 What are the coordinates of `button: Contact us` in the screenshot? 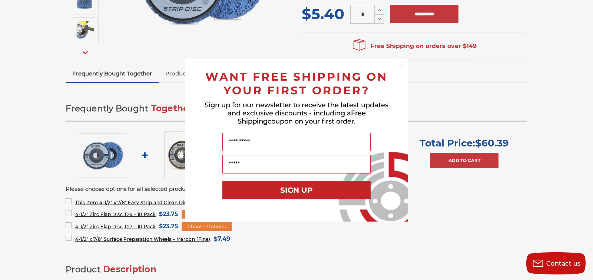 It's located at (556, 264).